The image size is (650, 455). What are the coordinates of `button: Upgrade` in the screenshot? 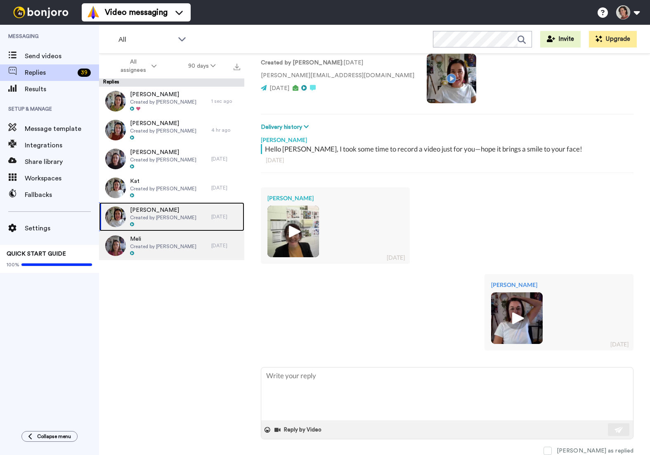 It's located at (613, 39).